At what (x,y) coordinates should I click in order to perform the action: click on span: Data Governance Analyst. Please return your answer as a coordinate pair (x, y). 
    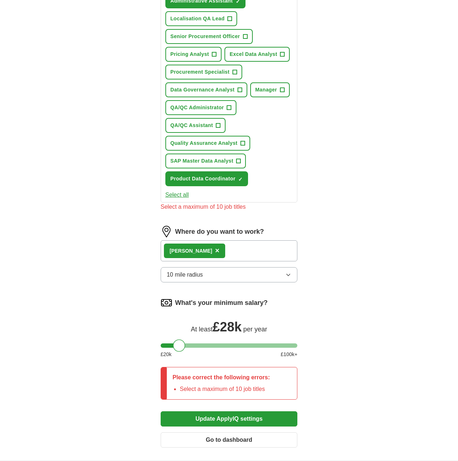
    Looking at the image, I should click on (202, 90).